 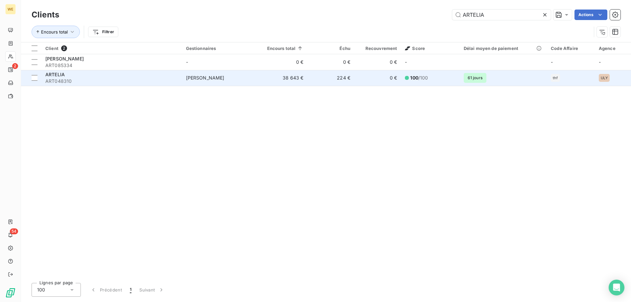 I want to click on span: Encours total, so click(x=54, y=32).